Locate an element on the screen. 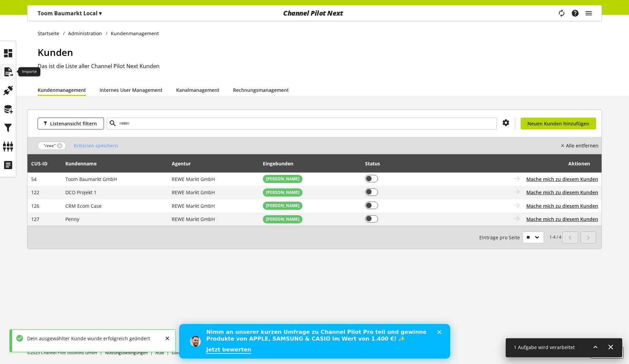 This screenshot has width=629, height=364. span: 126 is located at coordinates (35, 206).